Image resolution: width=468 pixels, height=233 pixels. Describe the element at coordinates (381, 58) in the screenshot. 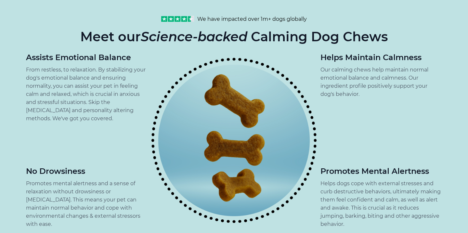

I see `h4: Helps Maintain Calmness` at that location.